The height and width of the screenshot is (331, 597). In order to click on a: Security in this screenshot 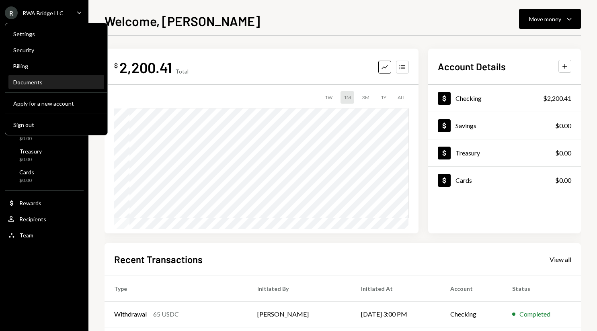, I will do `click(56, 50)`.